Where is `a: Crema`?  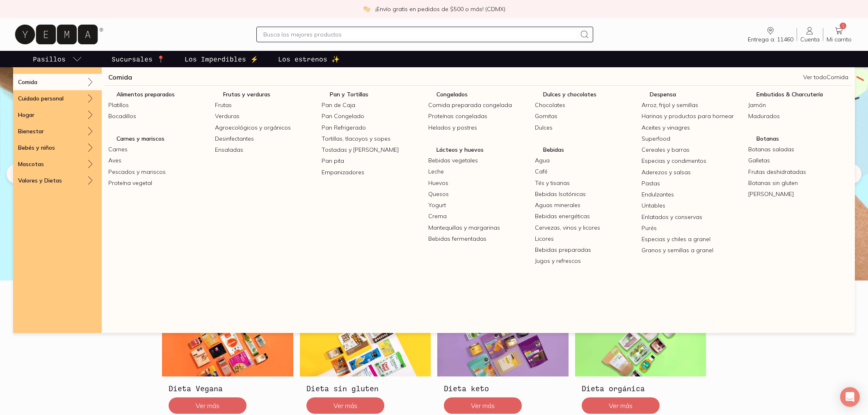 a: Crema is located at coordinates (478, 216).